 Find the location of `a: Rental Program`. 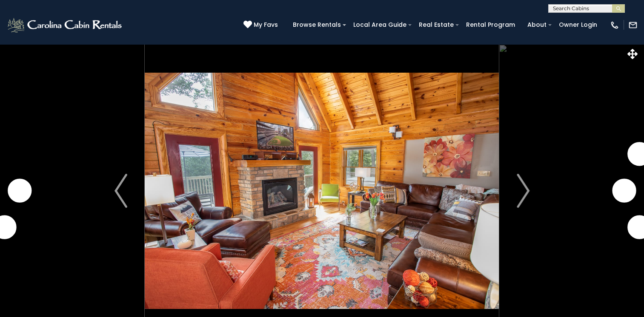

a: Rental Program is located at coordinates (490, 25).